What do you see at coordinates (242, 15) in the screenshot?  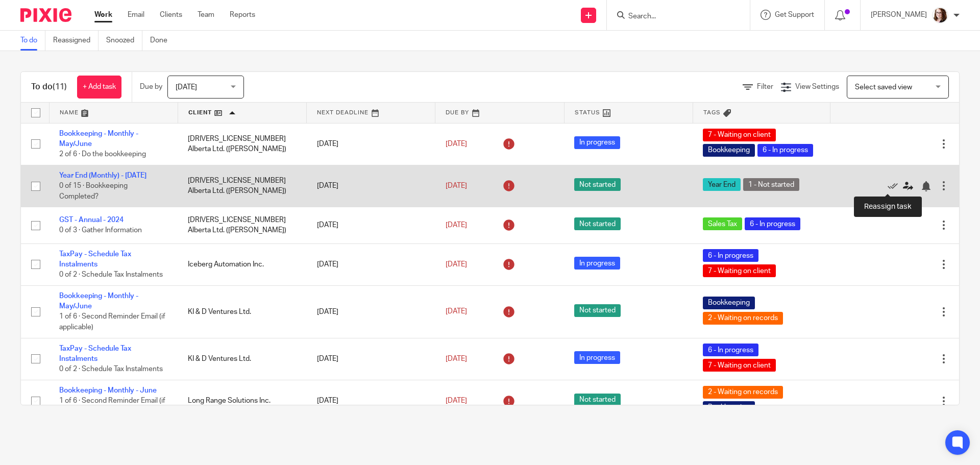 I see `a: Reports` at bounding box center [242, 15].